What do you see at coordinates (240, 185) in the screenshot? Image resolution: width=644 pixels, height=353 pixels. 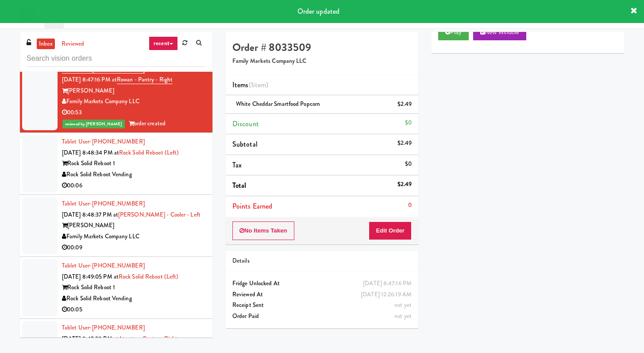 I see `span: Total` at bounding box center [240, 185].